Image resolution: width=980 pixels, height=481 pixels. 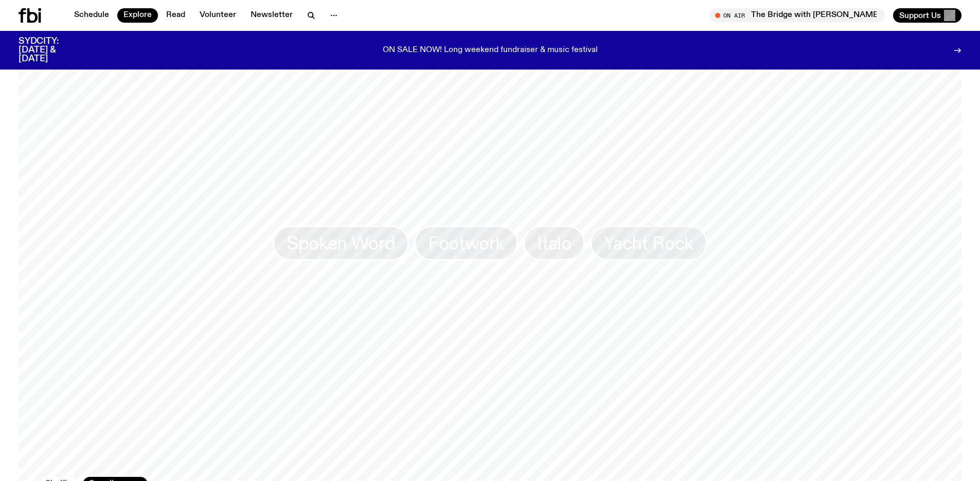 I want to click on span: Footwork, so click(x=466, y=243).